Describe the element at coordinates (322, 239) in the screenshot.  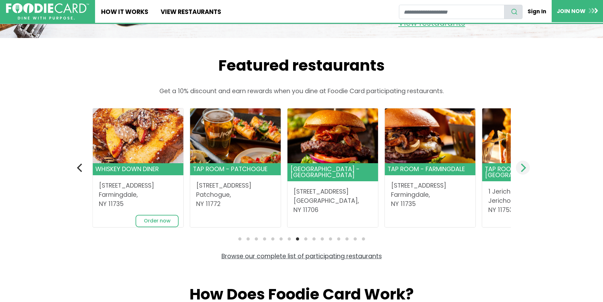
I see `li: Page dot 11` at that location.